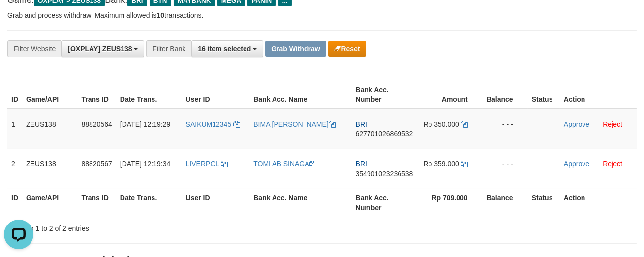  Describe the element at coordinates (203, 163) in the screenshot. I see `span: LIVERPOL` at that location.